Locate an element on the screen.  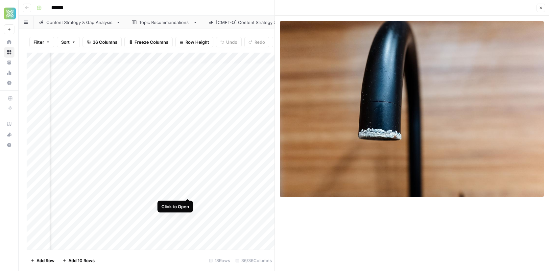
button: Freeze Columns is located at coordinates (148, 42).